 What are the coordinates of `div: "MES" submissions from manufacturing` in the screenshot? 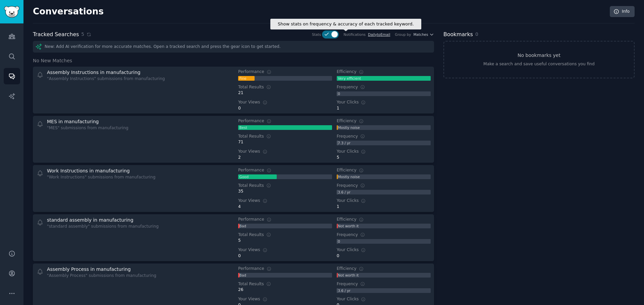 It's located at (88, 129).